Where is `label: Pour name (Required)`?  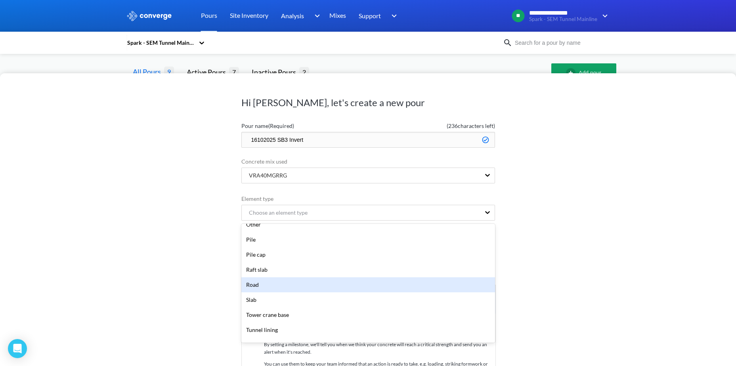 label: Pour name (Required) is located at coordinates (305, 126).